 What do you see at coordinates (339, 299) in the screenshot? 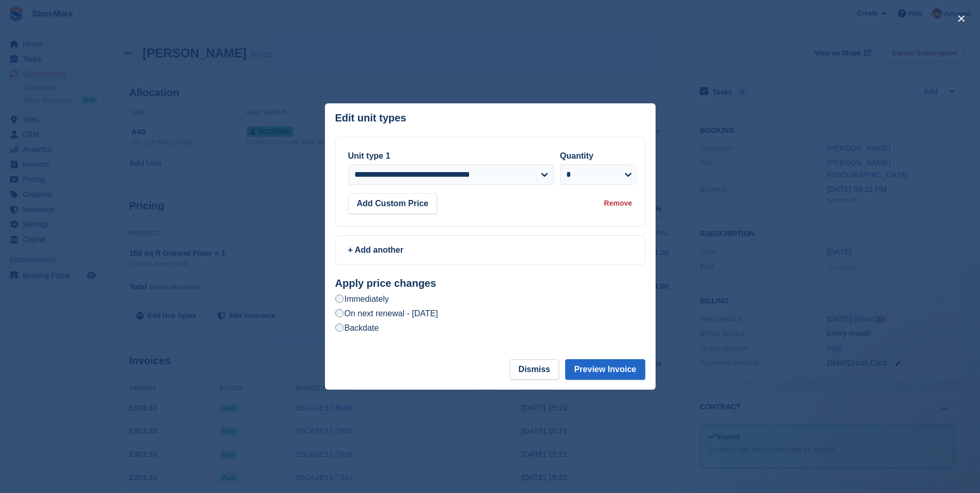
I see `input: Immediately` at bounding box center [339, 299].